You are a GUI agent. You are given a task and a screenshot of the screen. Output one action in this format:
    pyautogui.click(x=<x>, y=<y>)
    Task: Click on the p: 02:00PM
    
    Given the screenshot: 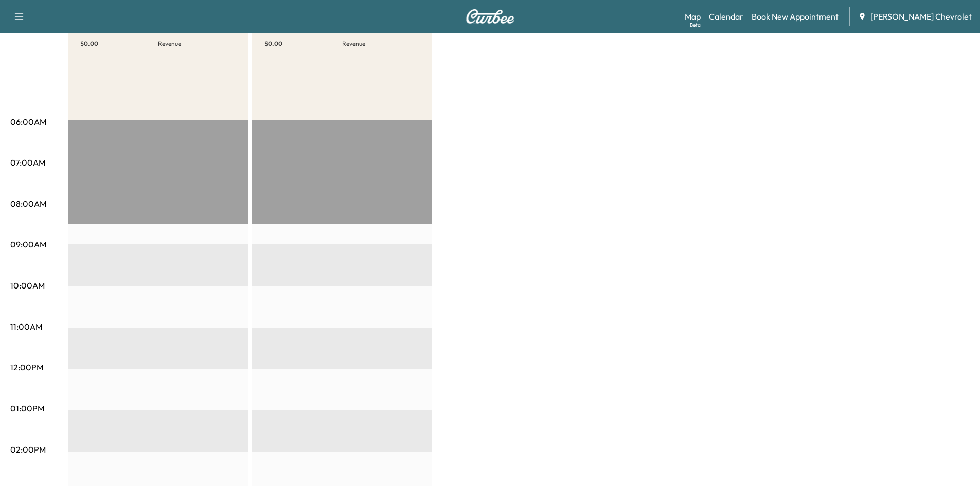 What is the action you would take?
    pyautogui.click(x=28, y=450)
    